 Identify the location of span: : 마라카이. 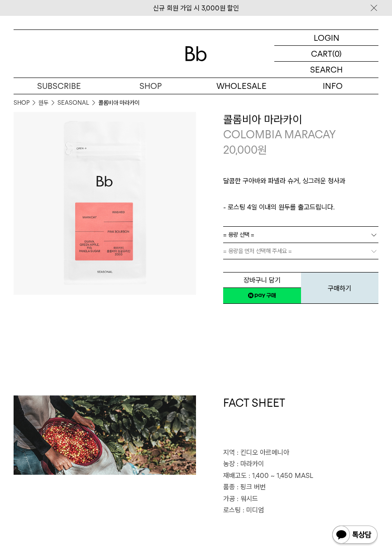
(251, 464).